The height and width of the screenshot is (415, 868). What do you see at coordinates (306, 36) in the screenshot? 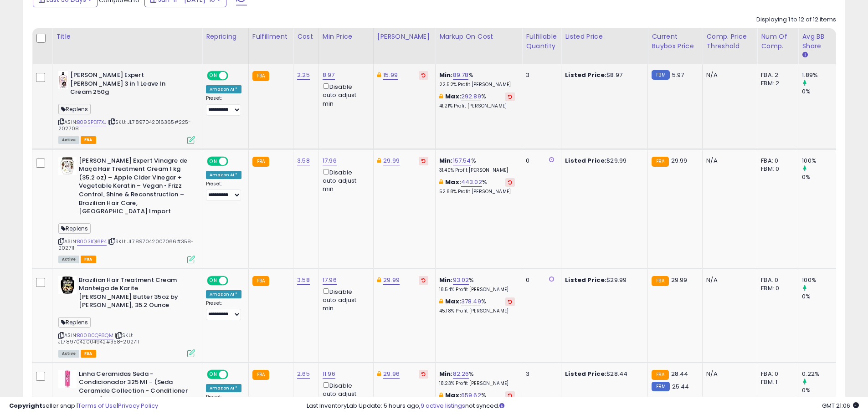
I see `div: Cost` at bounding box center [306, 36].